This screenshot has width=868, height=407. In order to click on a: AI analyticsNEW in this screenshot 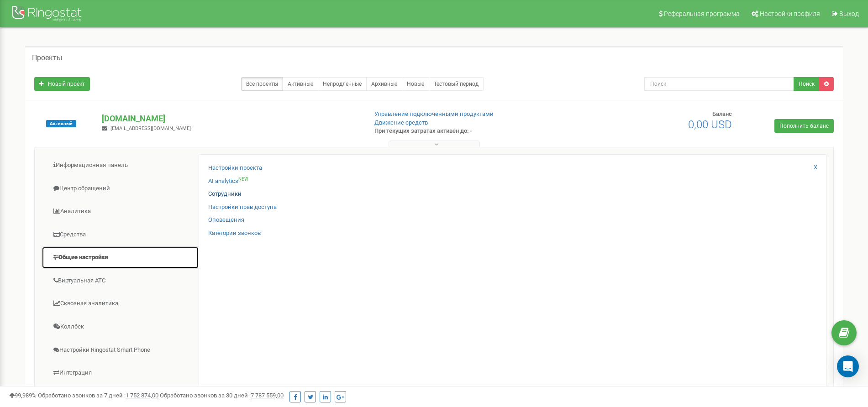, I will do `click(228, 182)`.